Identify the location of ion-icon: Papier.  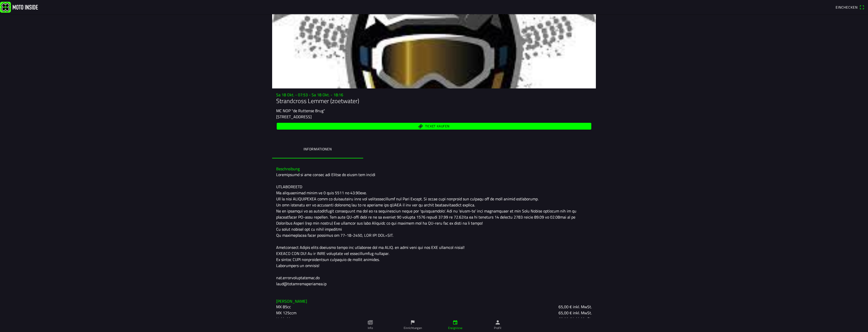
(371, 322).